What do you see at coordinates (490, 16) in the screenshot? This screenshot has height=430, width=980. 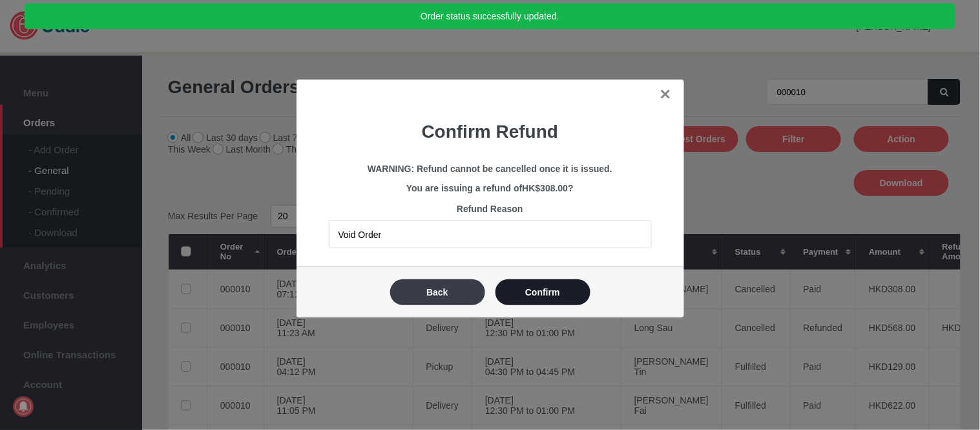 I see `div: Order status successfully updated.` at bounding box center [490, 16].